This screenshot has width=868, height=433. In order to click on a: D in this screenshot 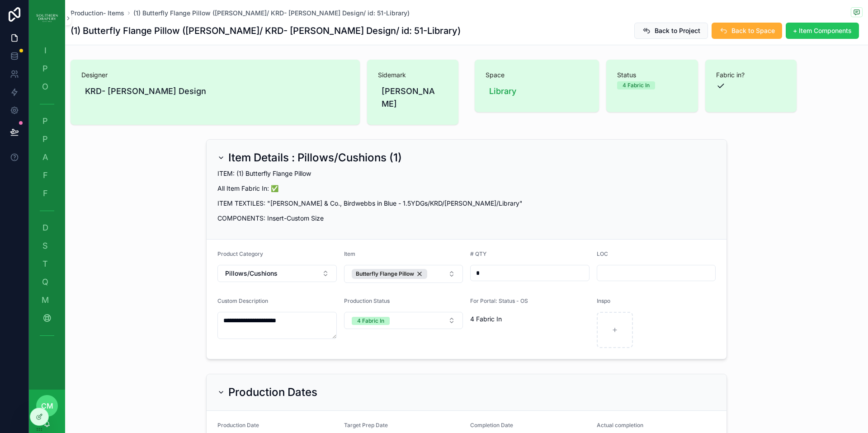, I will do `click(47, 228)`.